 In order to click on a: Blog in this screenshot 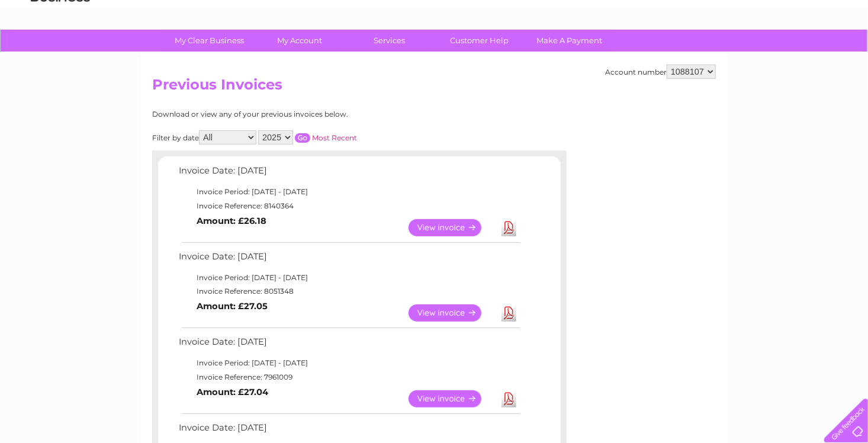, I will do `click(774, 54)`.